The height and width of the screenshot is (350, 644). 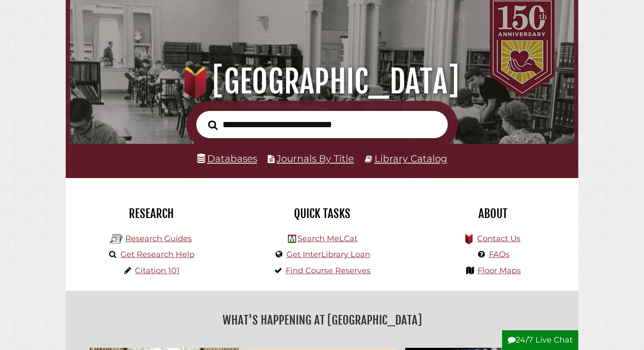 What do you see at coordinates (152, 213) in the screenshot?
I see `h2: Research` at bounding box center [152, 213].